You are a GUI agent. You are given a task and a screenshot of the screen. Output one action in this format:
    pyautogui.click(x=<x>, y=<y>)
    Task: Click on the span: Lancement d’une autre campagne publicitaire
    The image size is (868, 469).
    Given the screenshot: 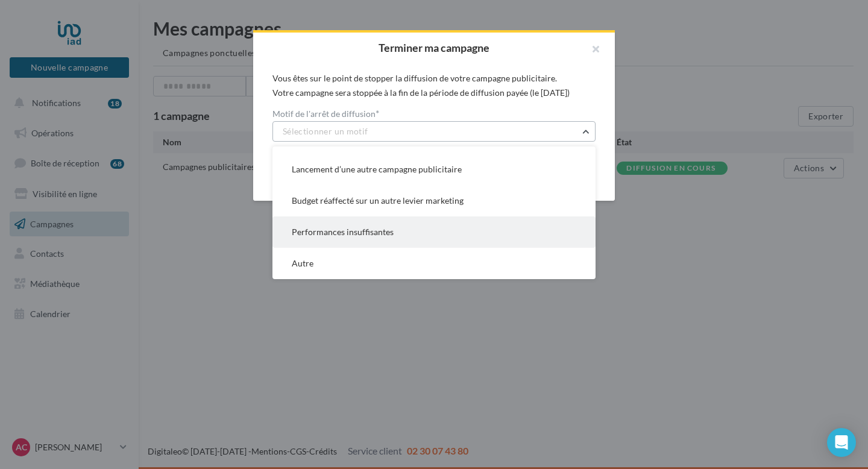 What is the action you would take?
    pyautogui.click(x=377, y=168)
    